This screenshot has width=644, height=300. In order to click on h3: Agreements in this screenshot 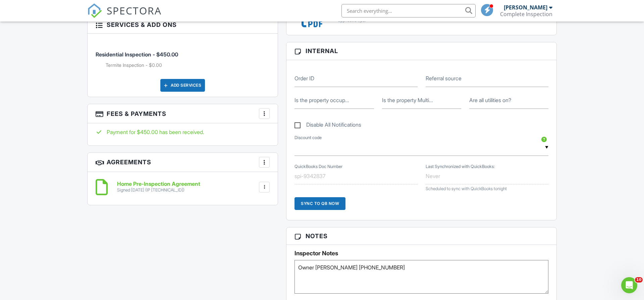, I will do `click(183, 162)`.